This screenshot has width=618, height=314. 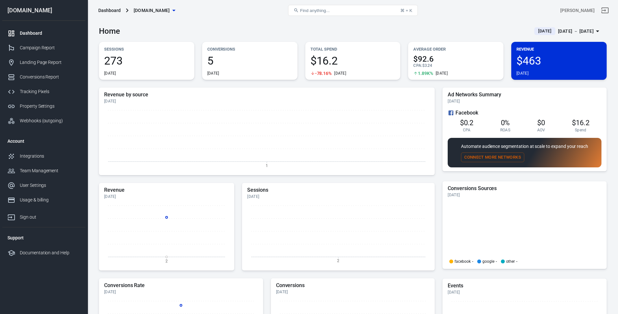 I want to click on a: Campaign Report, so click(x=44, y=48).